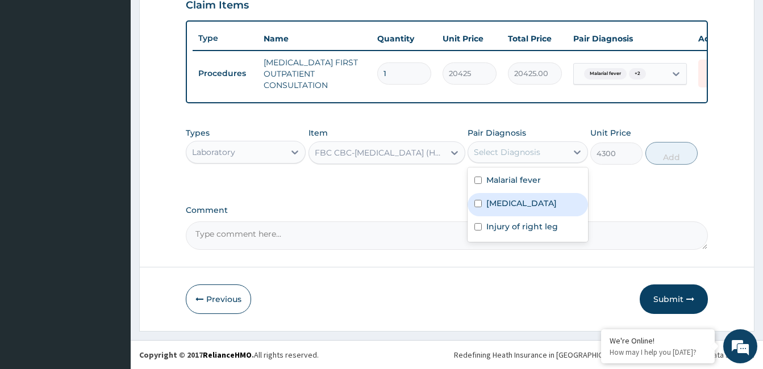 The height and width of the screenshot is (369, 763). I want to click on th: Quantity, so click(404, 39).